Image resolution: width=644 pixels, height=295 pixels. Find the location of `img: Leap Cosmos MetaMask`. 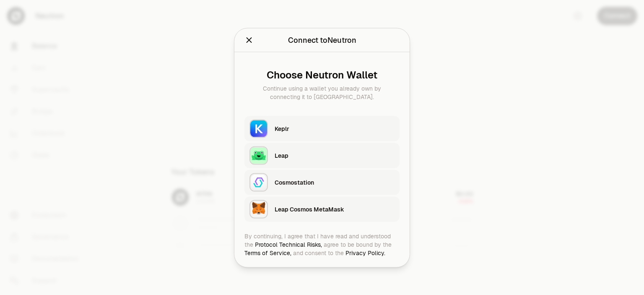

img: Leap Cosmos MetaMask is located at coordinates (259, 209).